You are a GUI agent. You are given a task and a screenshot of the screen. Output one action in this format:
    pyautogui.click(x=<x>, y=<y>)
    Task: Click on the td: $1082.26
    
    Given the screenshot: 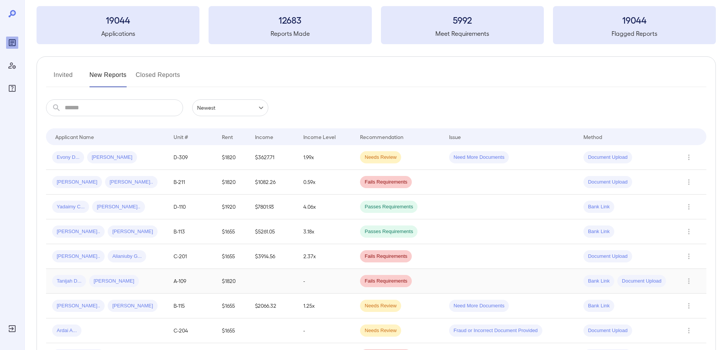 What is the action you would take?
    pyautogui.click(x=273, y=182)
    